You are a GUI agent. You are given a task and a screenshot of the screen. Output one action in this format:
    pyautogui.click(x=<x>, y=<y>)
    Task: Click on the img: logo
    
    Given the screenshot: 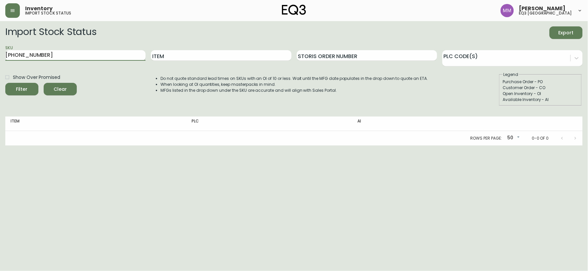 What is the action you would take?
    pyautogui.click(x=294, y=10)
    